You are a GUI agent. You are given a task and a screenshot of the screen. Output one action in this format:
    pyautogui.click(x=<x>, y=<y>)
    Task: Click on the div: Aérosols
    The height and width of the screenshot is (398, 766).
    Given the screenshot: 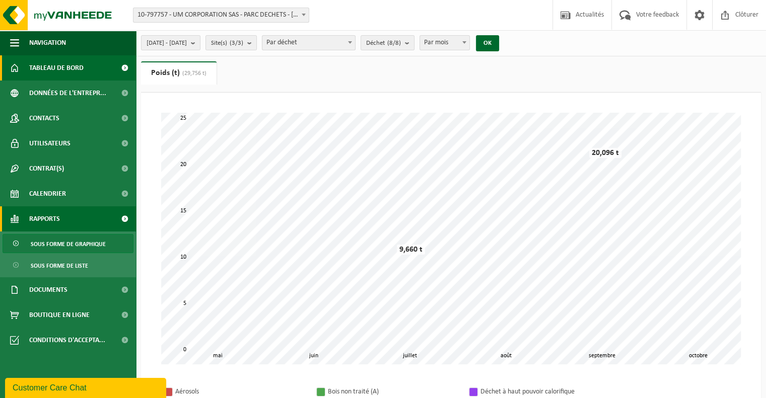 What is the action you would take?
    pyautogui.click(x=241, y=392)
    